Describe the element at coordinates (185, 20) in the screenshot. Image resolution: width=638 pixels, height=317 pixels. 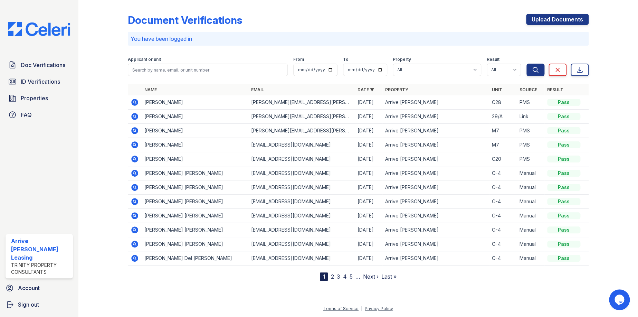
I see `div: Document Verifications` at that location.